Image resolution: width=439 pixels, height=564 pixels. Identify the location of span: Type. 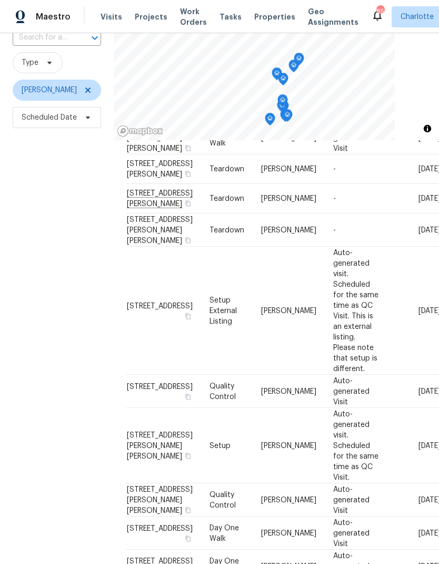
(30, 63).